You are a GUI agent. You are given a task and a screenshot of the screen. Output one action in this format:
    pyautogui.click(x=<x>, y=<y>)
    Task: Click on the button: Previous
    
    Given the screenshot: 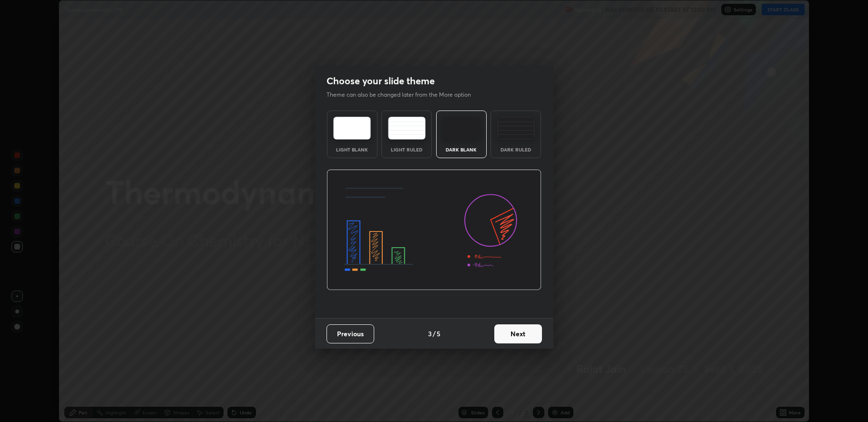 What is the action you would take?
    pyautogui.click(x=350, y=334)
    